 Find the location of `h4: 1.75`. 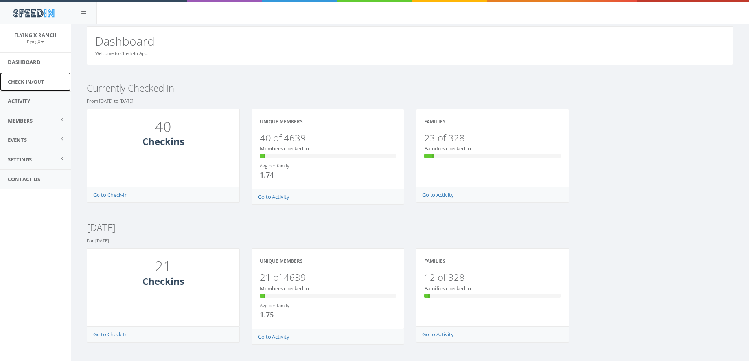

h4: 1.75 is located at coordinates (291, 315).